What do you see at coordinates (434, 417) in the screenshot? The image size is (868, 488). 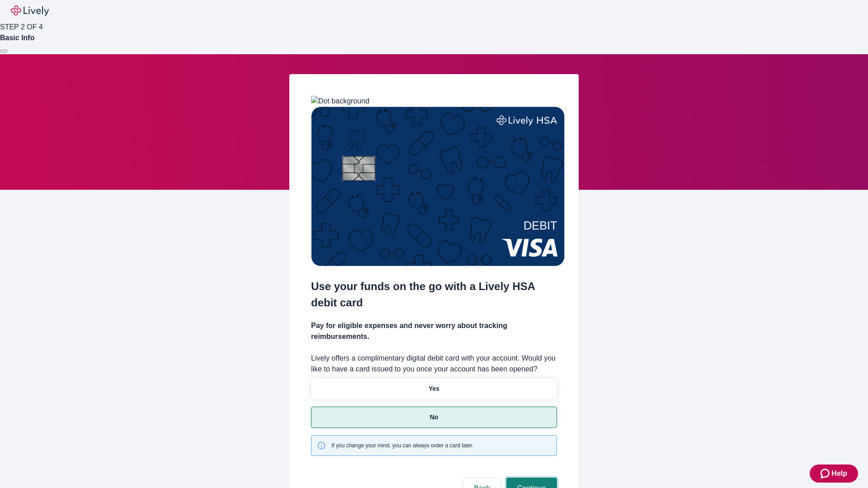 I see `p: No` at bounding box center [434, 417].